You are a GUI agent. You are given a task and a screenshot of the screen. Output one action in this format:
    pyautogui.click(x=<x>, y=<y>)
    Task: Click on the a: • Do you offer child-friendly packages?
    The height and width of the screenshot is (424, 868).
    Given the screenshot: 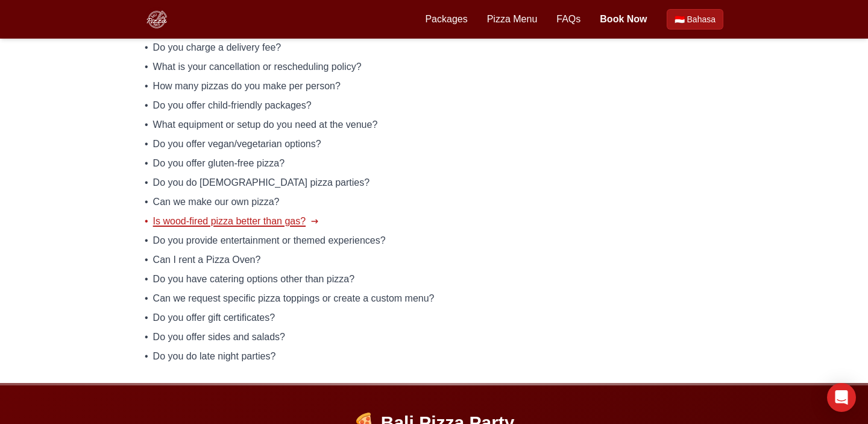 What is the action you would take?
    pyautogui.click(x=434, y=106)
    